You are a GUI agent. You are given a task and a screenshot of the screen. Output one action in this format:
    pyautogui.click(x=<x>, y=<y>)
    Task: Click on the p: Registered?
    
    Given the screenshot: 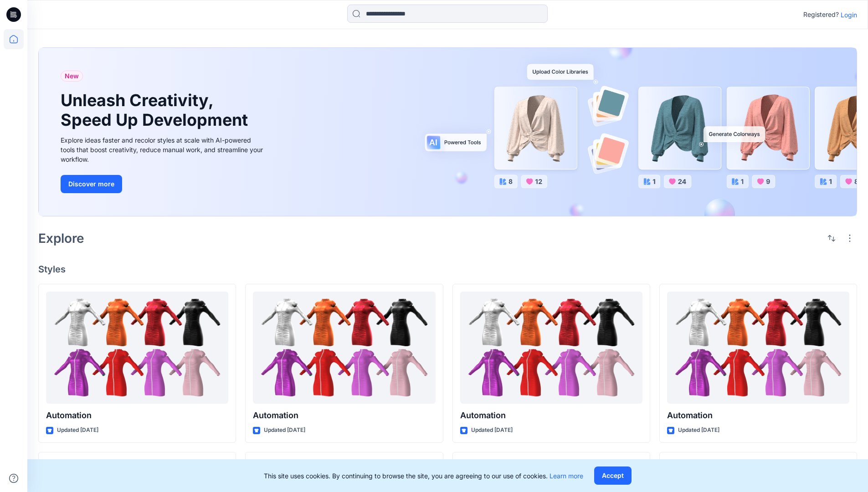 What is the action you would take?
    pyautogui.click(x=821, y=15)
    